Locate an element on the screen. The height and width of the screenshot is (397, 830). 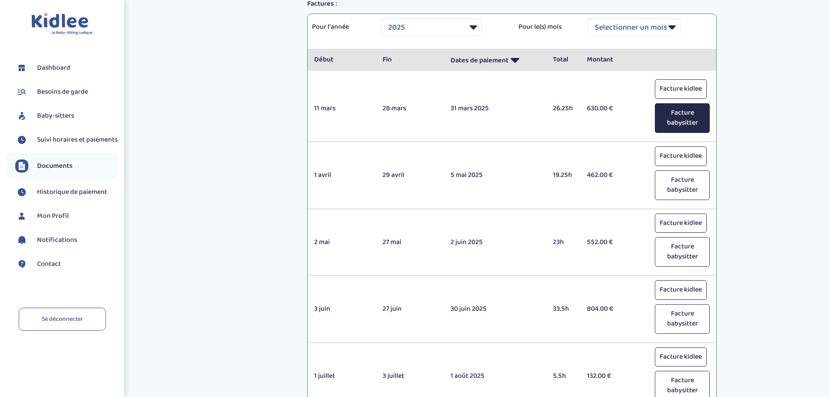
img: babysitters.svg is located at coordinates (22, 116).